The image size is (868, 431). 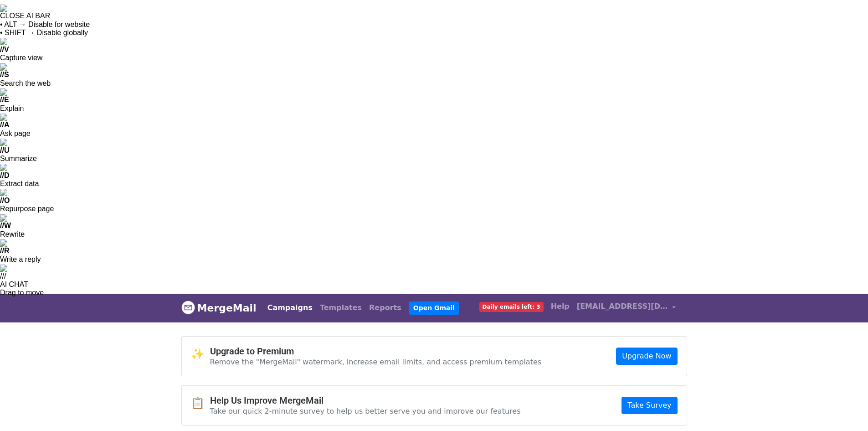 I want to click on a: Open Gmail, so click(x=434, y=308).